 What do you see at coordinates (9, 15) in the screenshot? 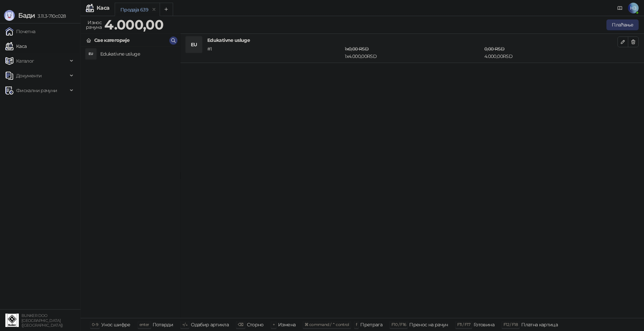
I see `img: Logo` at bounding box center [9, 15].